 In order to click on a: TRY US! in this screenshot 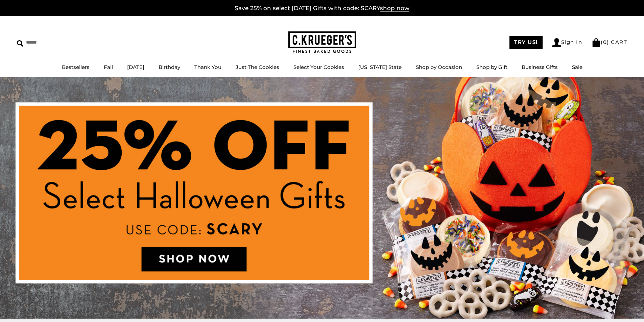, I will do `click(526, 42)`.